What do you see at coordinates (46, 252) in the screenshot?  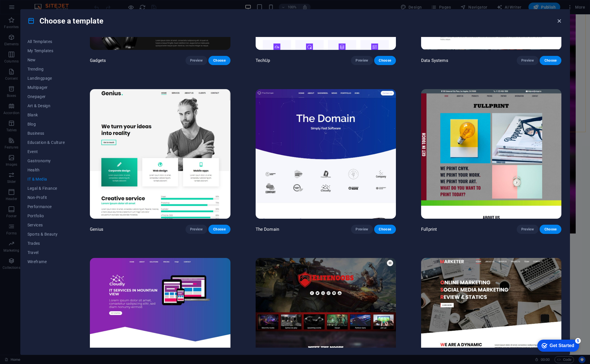 I see `button: Travel` at bounding box center [46, 252].